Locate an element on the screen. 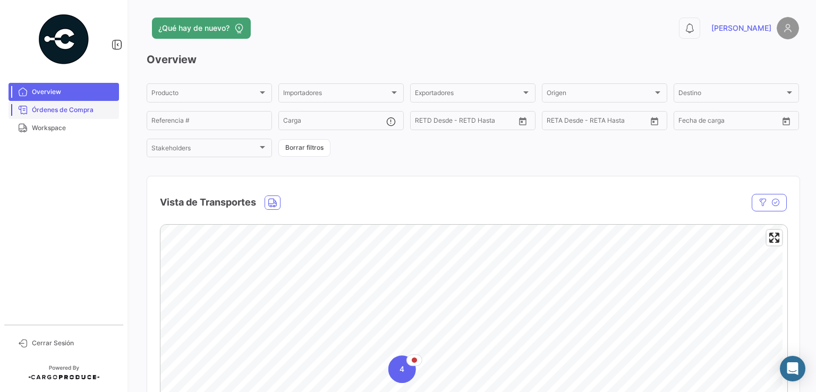 Image resolution: width=816 pixels, height=392 pixels. a: Overview is located at coordinates (64, 92).